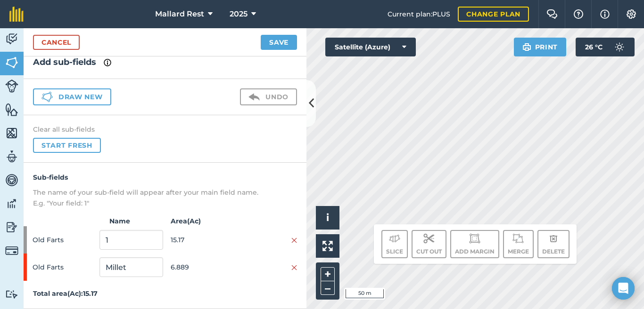 This screenshot has width=644, height=309. I want to click on a: Change plan, so click(493, 14).